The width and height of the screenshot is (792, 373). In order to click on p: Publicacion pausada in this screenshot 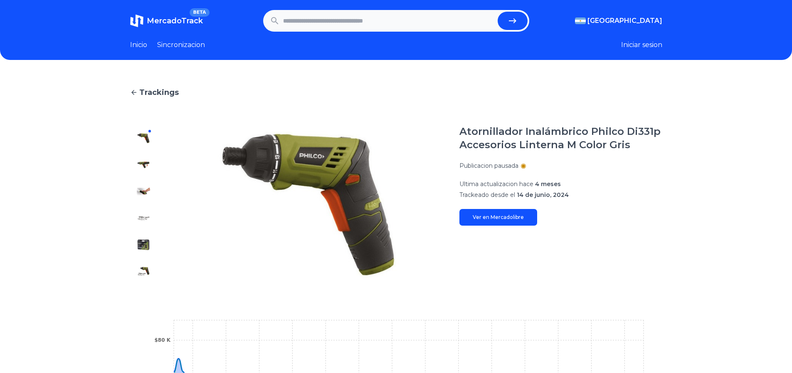, I will do `click(489, 166)`.